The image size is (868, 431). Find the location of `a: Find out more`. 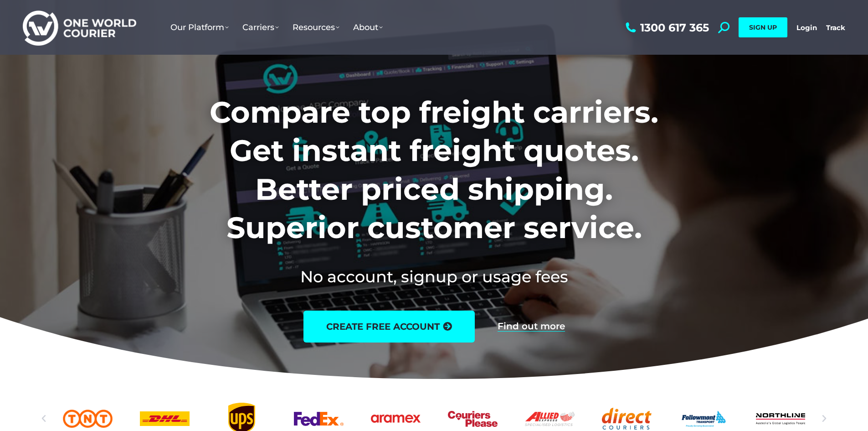

a: Find out more is located at coordinates (531, 326).